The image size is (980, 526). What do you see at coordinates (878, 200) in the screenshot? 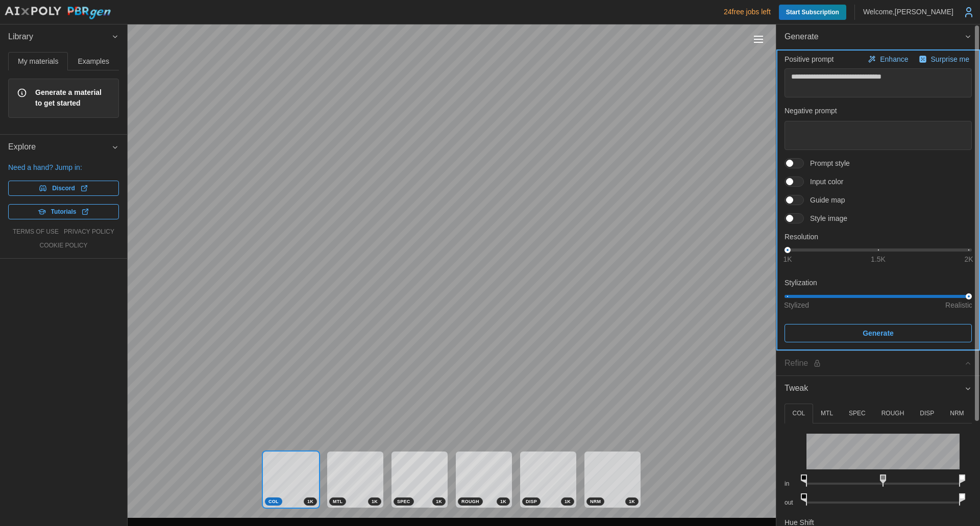
I see `div: Generate` at bounding box center [878, 200].